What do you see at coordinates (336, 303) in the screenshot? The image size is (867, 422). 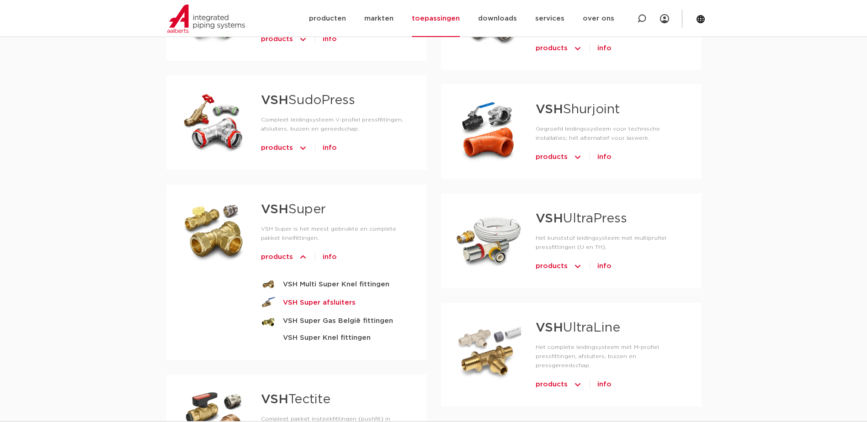 I see `a: VSH Super afsluiters` at bounding box center [336, 303].